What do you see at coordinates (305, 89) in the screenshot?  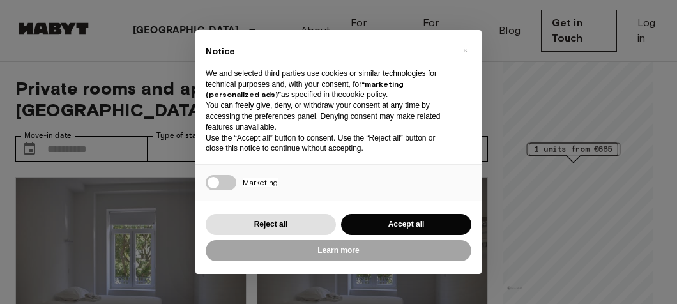 I see `strong: “marketing (personalized ads)”` at bounding box center [305, 89].